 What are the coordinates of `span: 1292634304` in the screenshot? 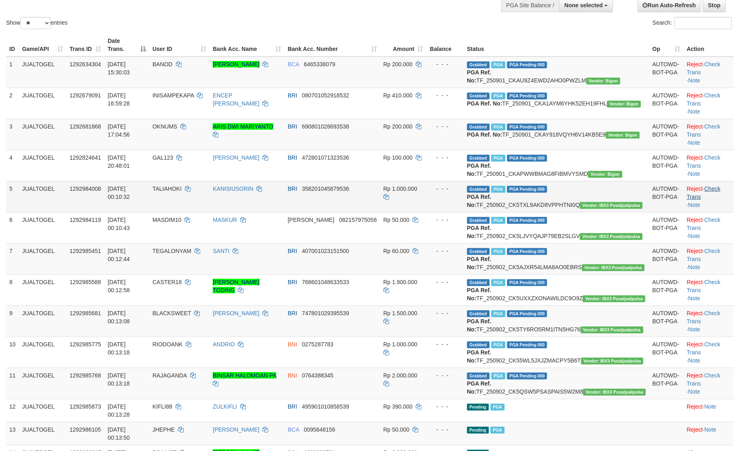 It's located at (85, 64).